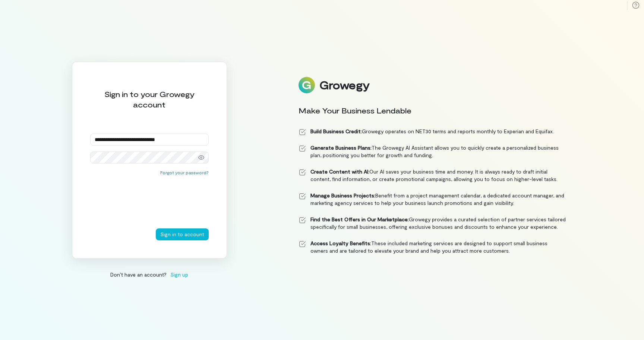 Image resolution: width=644 pixels, height=340 pixels. What do you see at coordinates (433, 110) in the screenshot?
I see `div: Make Your Business Lendable` at bounding box center [433, 110].